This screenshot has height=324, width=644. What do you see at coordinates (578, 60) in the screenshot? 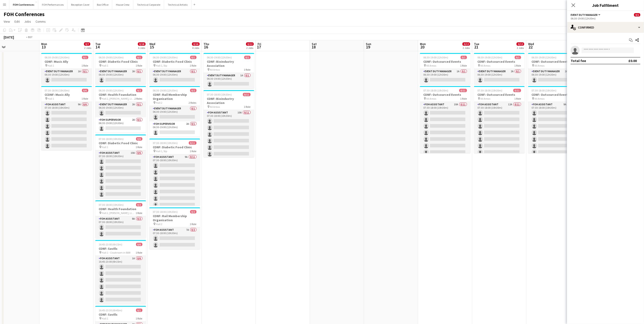
I see `div: Total fee` at bounding box center [578, 60].